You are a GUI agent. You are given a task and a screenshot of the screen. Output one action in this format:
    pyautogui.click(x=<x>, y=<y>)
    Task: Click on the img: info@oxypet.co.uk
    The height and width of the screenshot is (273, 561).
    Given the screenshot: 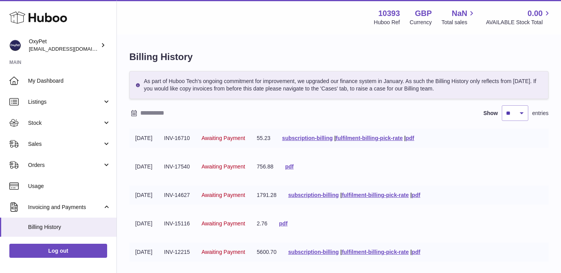 What is the action you would take?
    pyautogui.click(x=15, y=45)
    